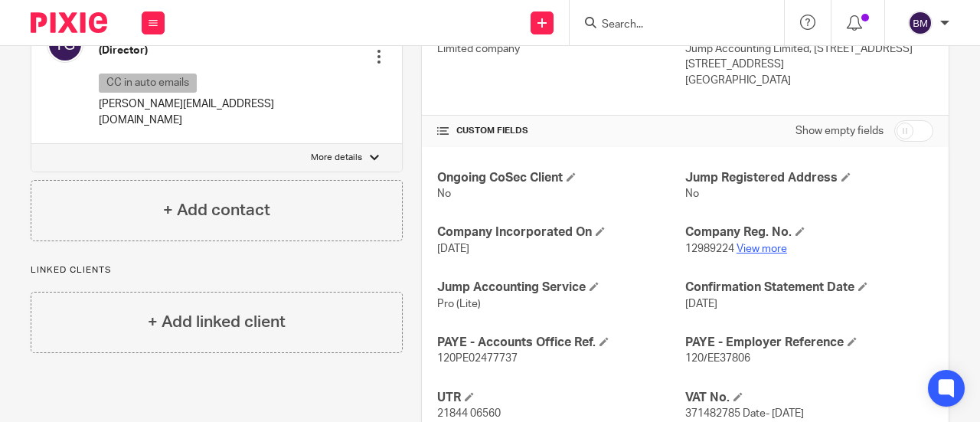  Describe the element at coordinates (809, 232) in the screenshot. I see `h4: Company Reg. No.` at that location.